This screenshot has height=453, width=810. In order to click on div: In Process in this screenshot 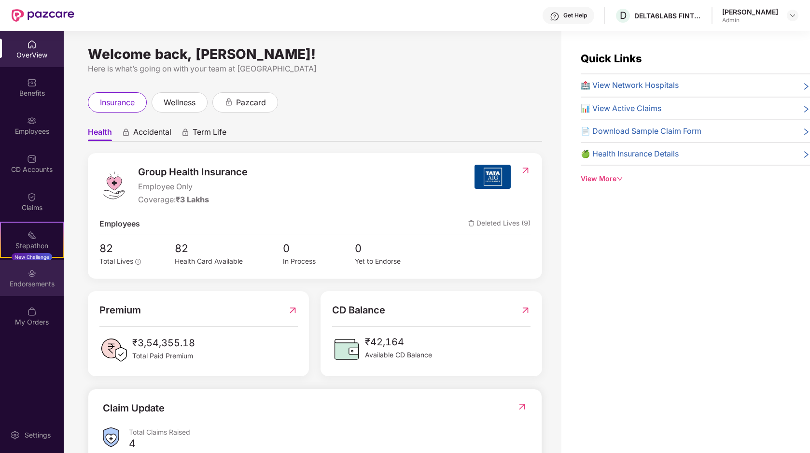, I will do `click(319, 262)`.